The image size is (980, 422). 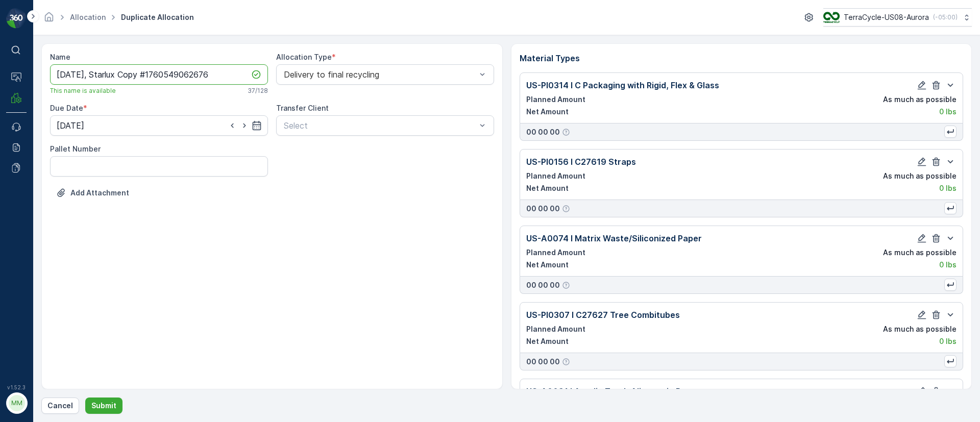 I want to click on div: MM, so click(x=17, y=403).